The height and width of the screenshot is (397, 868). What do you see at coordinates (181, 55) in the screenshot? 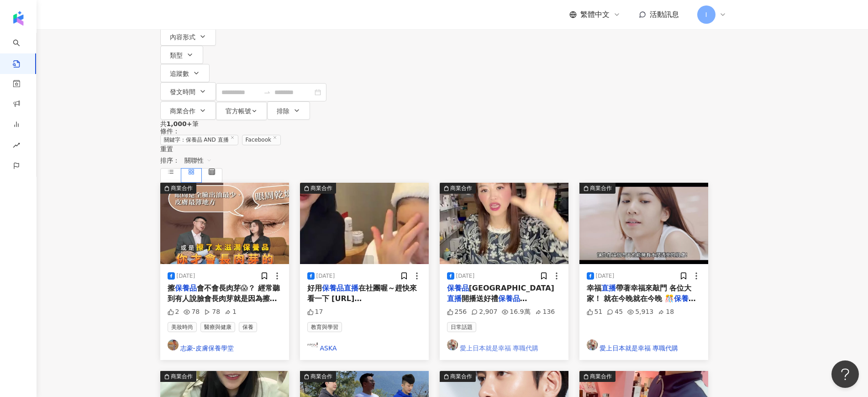
I see `button: 類型` at bounding box center [181, 55].